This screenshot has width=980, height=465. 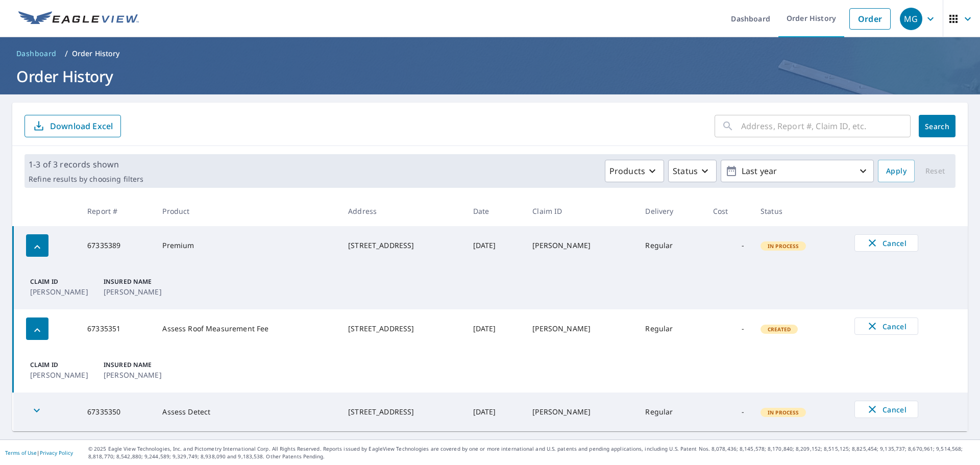 I want to click on button: Last year, so click(x=797, y=171).